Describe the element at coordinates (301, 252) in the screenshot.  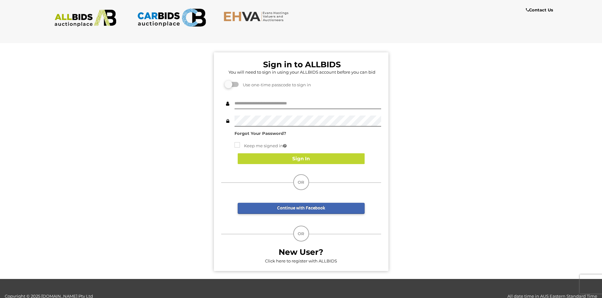
I see `b: New User?` at that location.